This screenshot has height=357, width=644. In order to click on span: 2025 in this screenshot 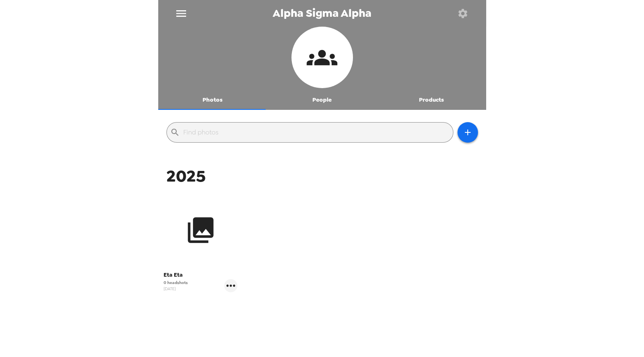, I will do `click(186, 176)`.